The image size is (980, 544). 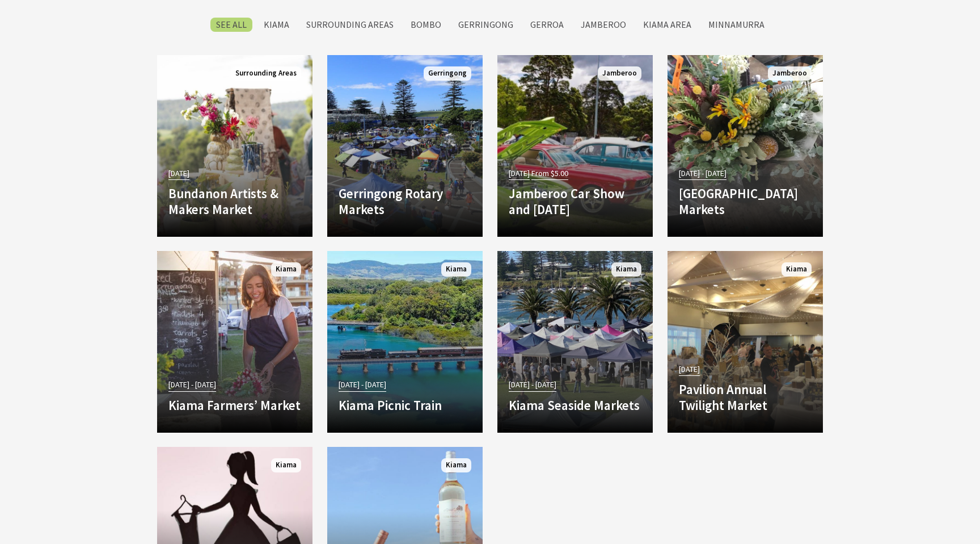 What do you see at coordinates (737, 24) in the screenshot?
I see `label: Minnamurra` at bounding box center [737, 24].